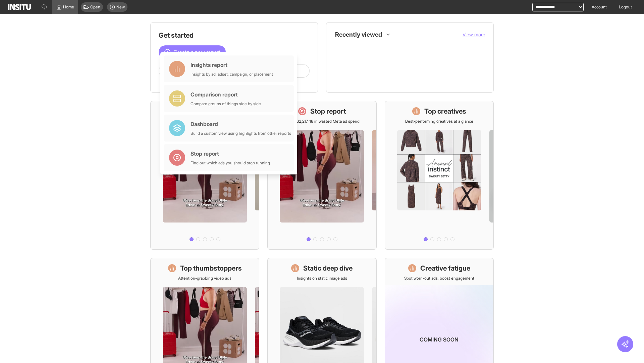  Describe the element at coordinates (192, 52) in the screenshot. I see `button: Create a new report` at that location.